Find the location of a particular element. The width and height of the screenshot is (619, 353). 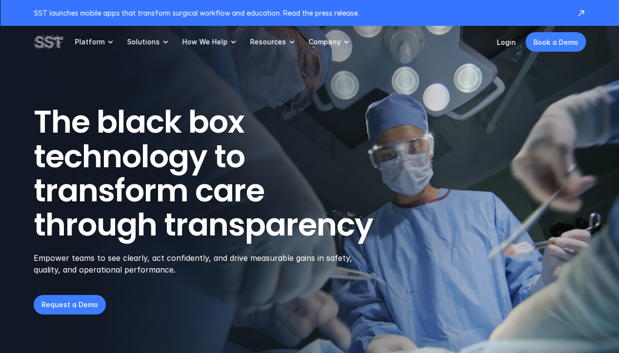

p: Request a Demo is located at coordinates (70, 305).